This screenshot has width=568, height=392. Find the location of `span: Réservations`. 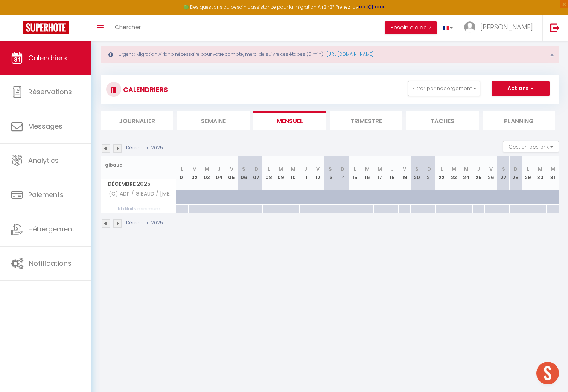

span: Réservations is located at coordinates (50, 91).